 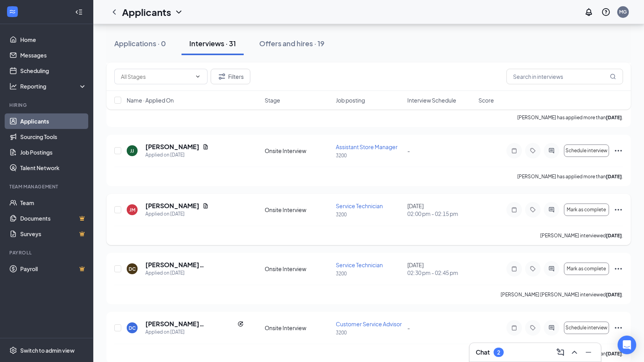 What do you see at coordinates (53, 168) in the screenshot?
I see `a: Talent Network` at bounding box center [53, 168].